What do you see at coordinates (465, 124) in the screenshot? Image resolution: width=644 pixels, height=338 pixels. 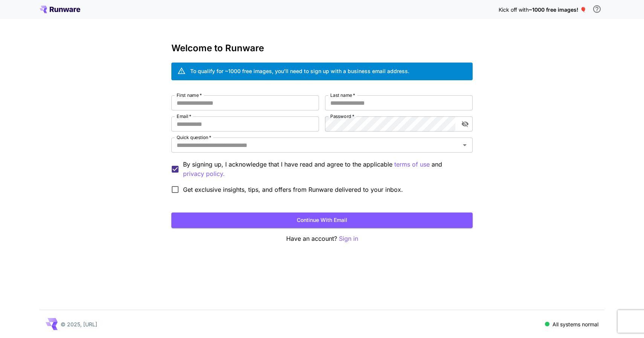 I see `button: toggle password visibility` at bounding box center [465, 124].